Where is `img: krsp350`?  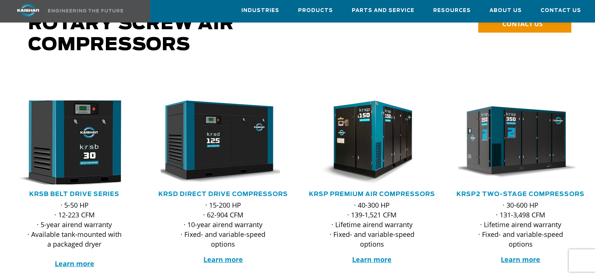 img: krsp350 is located at coordinates (515, 143).